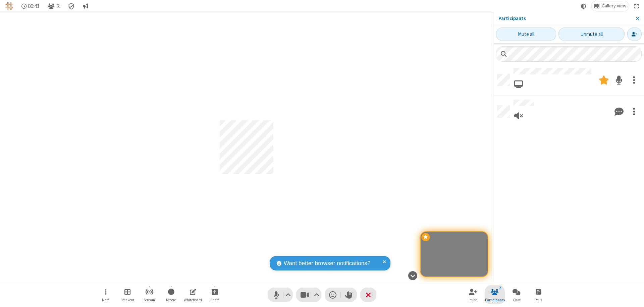 Image resolution: width=644 pixels, height=307 pixels. What do you see at coordinates (193, 295) in the screenshot?
I see `button: Open shared whiteboard` at bounding box center [193, 295].